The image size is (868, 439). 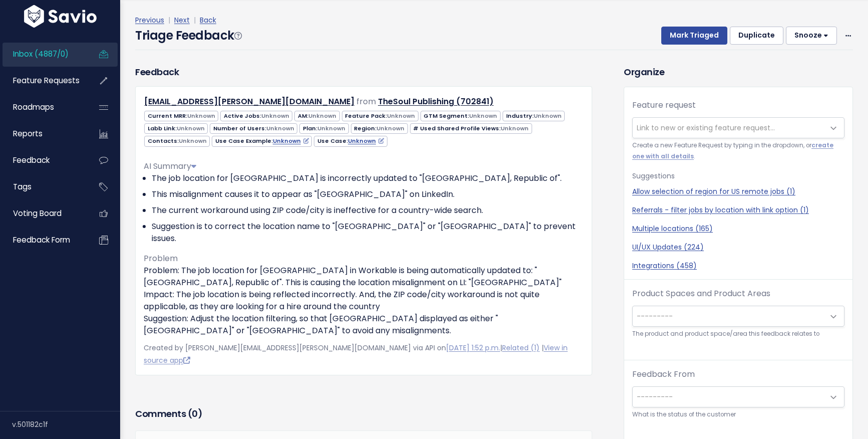 What do you see at coordinates (161, 258) in the screenshot?
I see `span: Problem` at bounding box center [161, 258].